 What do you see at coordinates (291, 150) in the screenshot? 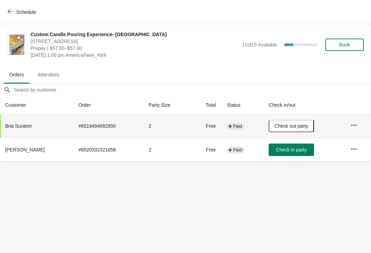
I see `span: Check in party` at bounding box center [291, 150].